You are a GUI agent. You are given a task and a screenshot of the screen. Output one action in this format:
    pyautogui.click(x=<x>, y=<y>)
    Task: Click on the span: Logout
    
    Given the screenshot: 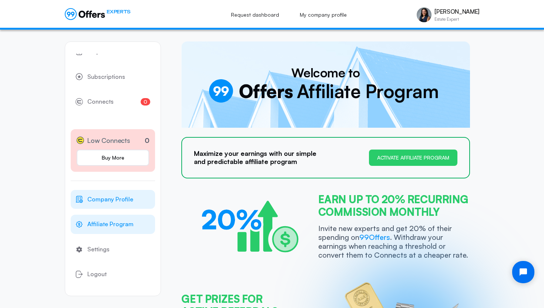 What is the action you would take?
    pyautogui.click(x=97, y=274)
    